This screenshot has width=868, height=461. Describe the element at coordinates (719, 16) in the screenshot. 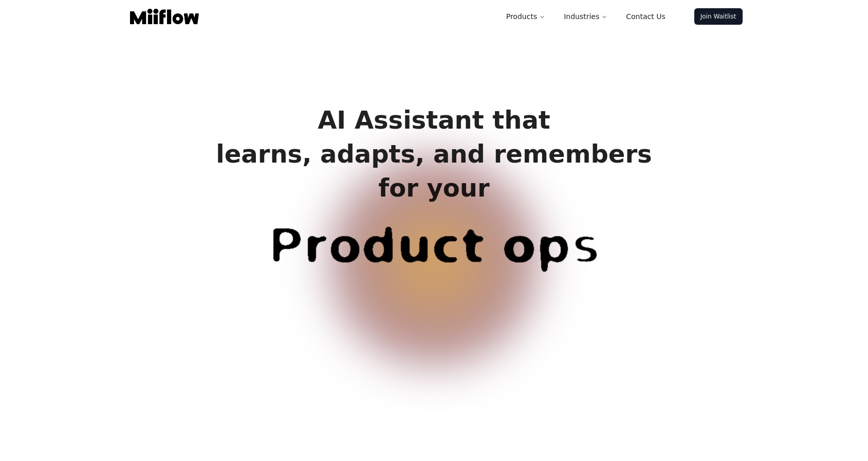

I see `a: Join Waitlist` at that location.